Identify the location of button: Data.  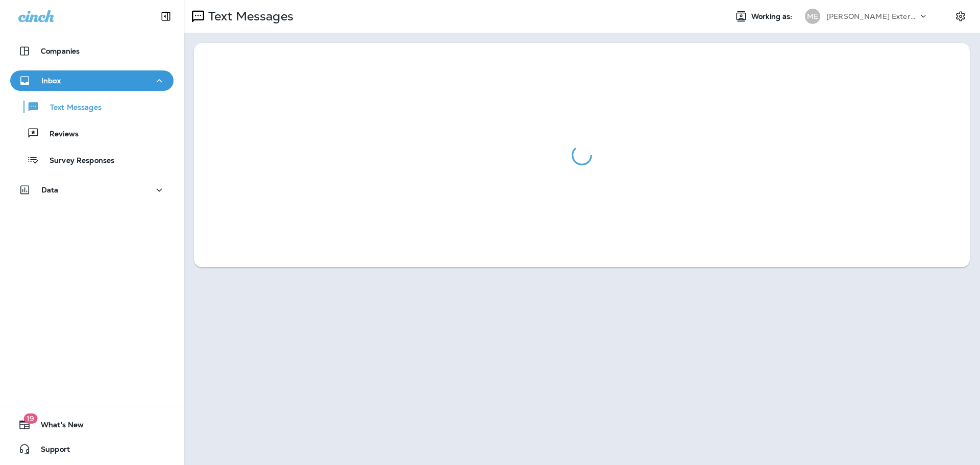
(92, 190).